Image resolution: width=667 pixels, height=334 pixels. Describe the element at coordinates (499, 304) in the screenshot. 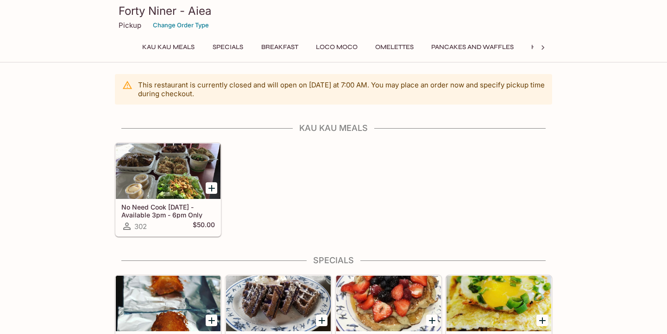

I see `div: ADOBO FRIED RICE OMELETTE` at that location.